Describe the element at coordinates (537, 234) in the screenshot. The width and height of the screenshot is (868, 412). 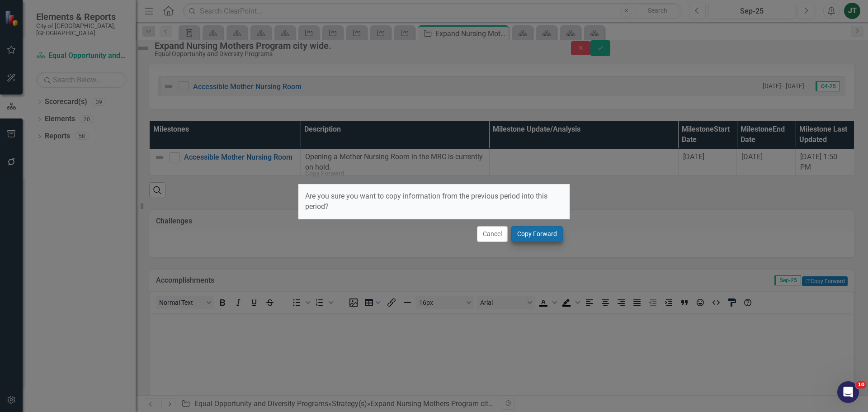
I see `button: Copy Forward` at that location.